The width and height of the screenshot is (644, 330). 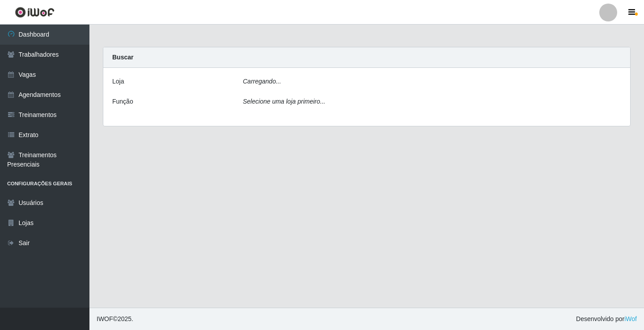 I want to click on span: © 2025 ., so click(x=115, y=319).